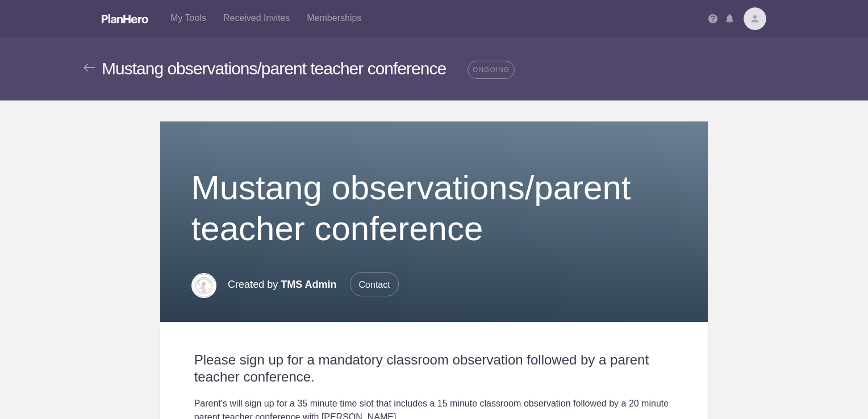 This screenshot has width=868, height=419. Describe the element at coordinates (491, 70) in the screenshot. I see `span: ONGOING` at that location.